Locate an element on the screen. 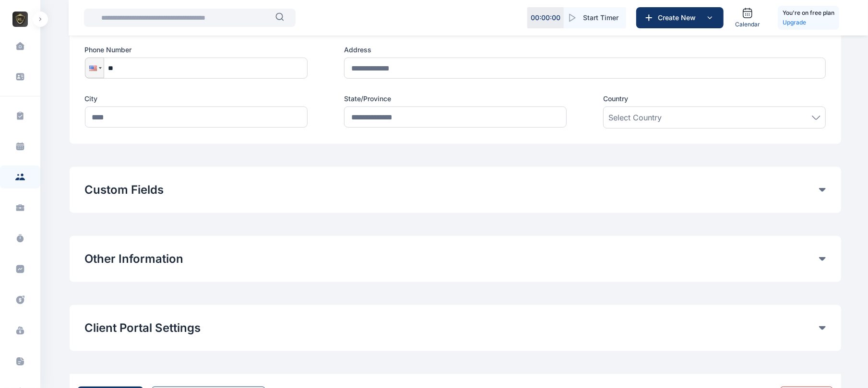  label: Phone Number is located at coordinates (196, 49).